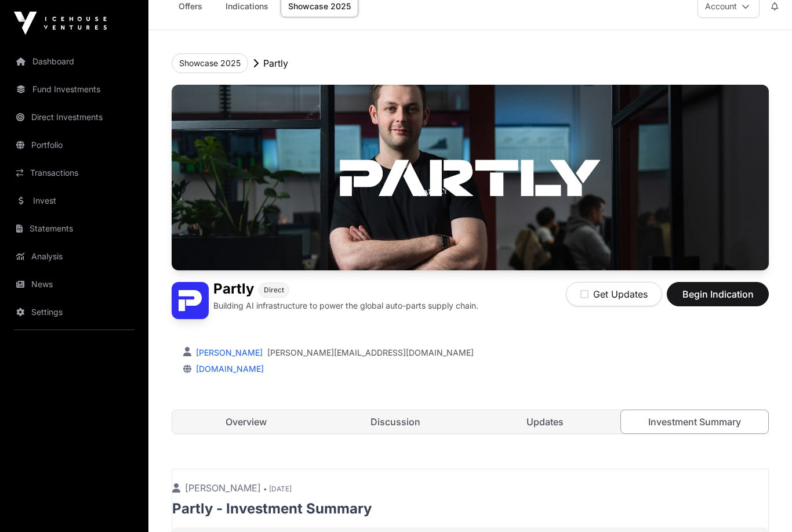 The width and height of the screenshot is (792, 532). I want to click on a: Statements, so click(74, 228).